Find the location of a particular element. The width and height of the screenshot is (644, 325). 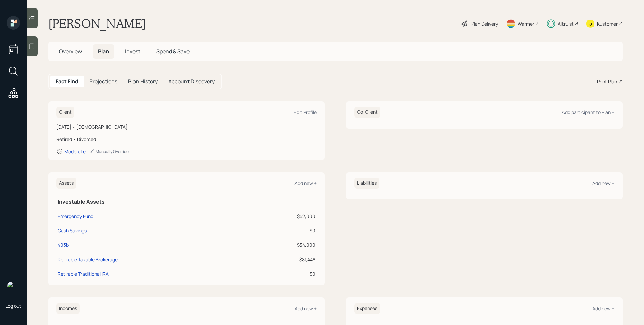

h6: Incomes is located at coordinates (68, 308).